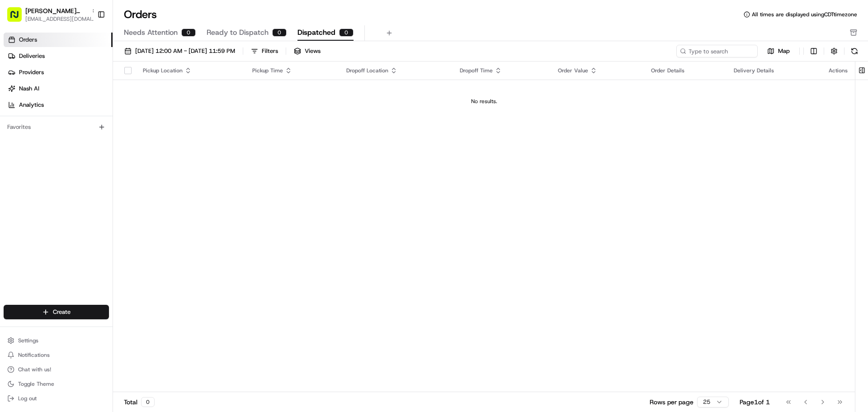  Describe the element at coordinates (755, 402) in the screenshot. I see `div: Page 1 of 1` at that location.